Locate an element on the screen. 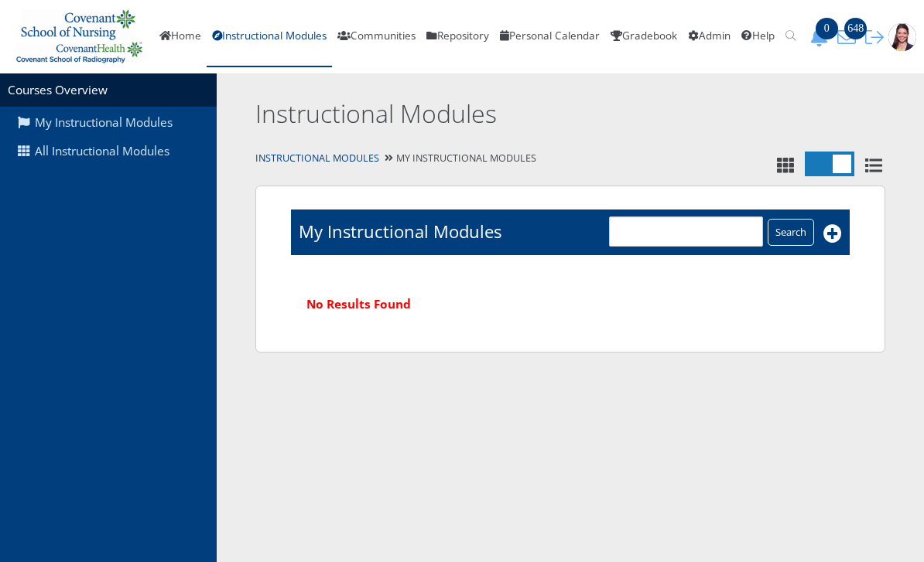  a: Admin is located at coordinates (709, 37).